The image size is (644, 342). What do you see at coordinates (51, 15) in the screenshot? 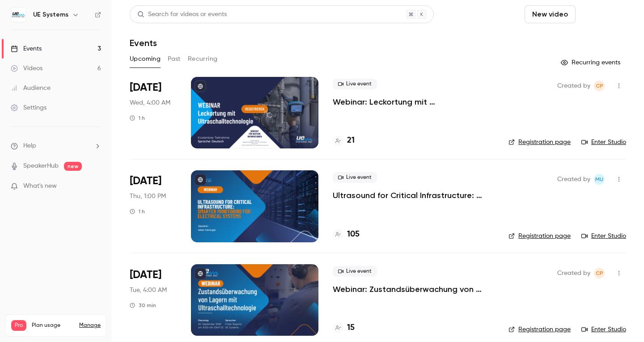
I see `h6: UE Systems` at bounding box center [51, 15].